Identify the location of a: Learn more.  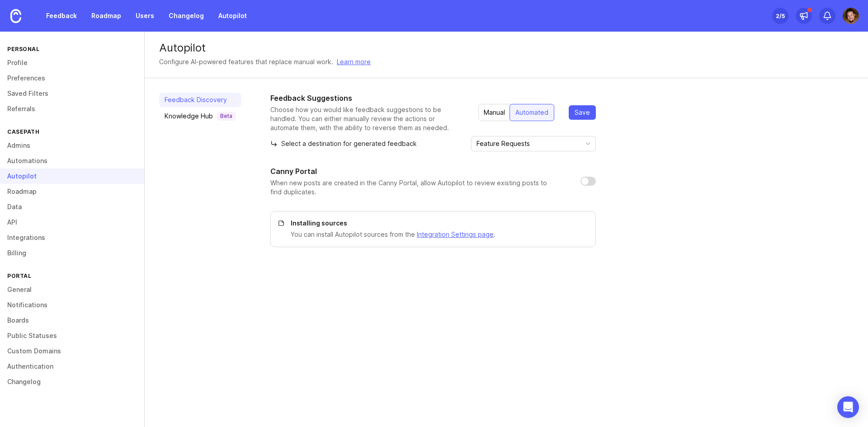
(353, 62).